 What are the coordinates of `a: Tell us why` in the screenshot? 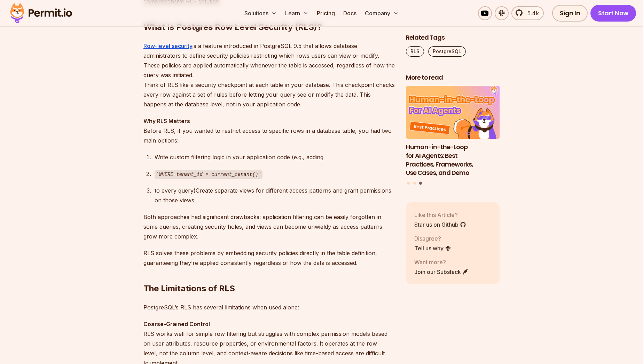 It's located at (433, 248).